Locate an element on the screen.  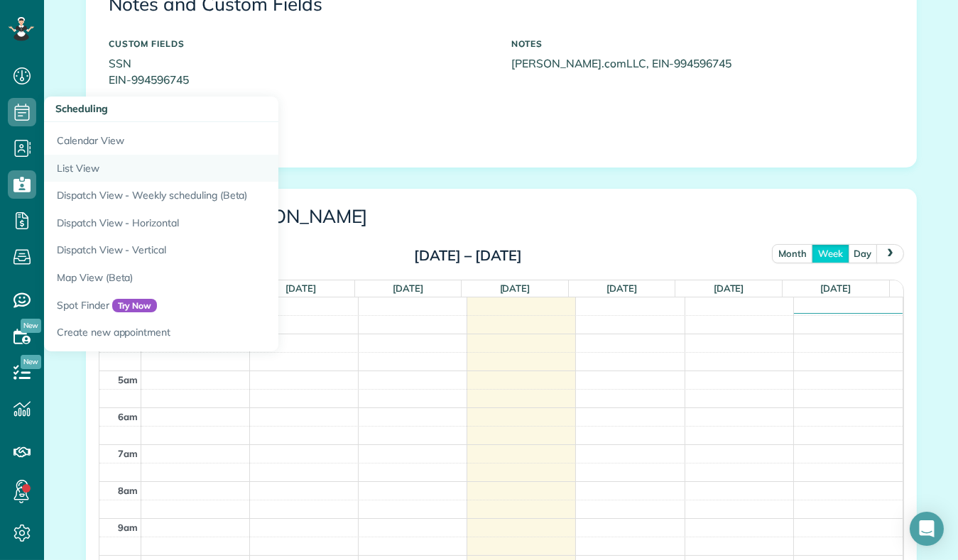
a: List View is located at coordinates (221, 168).